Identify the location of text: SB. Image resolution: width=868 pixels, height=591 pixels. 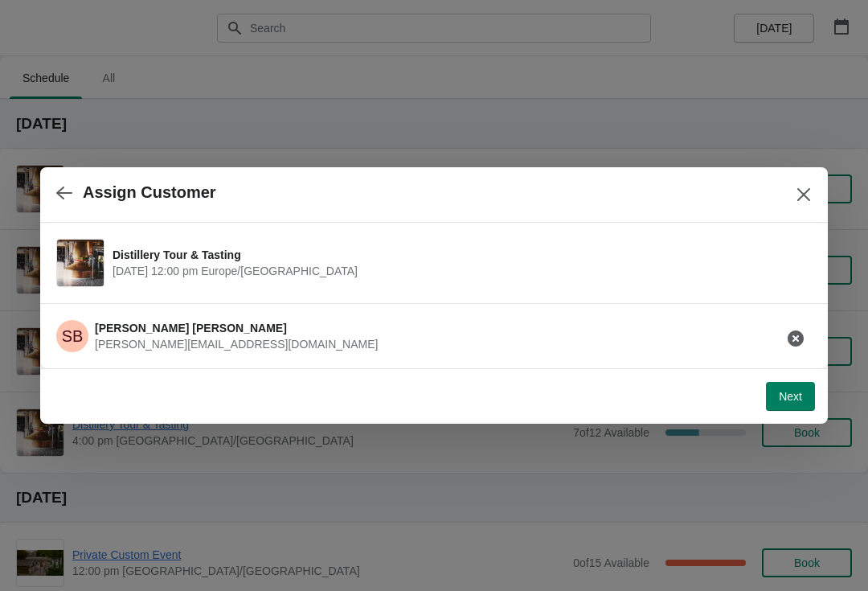
(72, 336).